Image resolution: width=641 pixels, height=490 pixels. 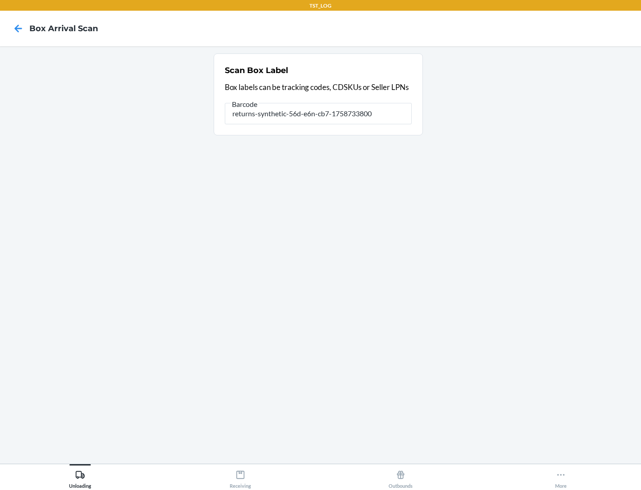 What do you see at coordinates (245, 104) in the screenshot?
I see `span: Barcode` at bounding box center [245, 104].